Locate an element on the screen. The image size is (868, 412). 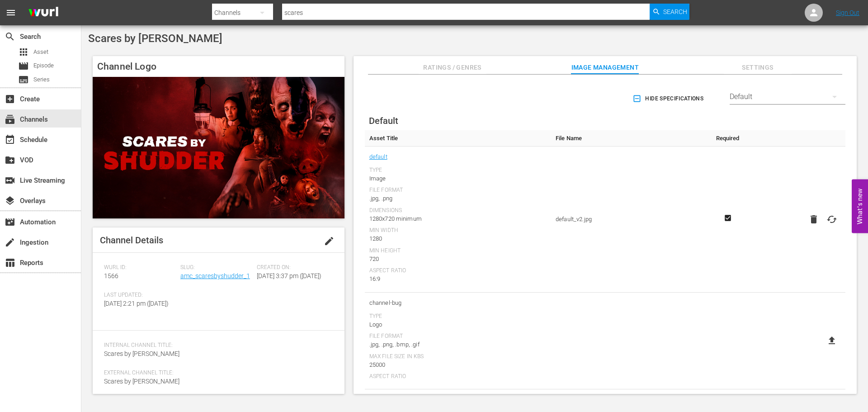
span: menu is located at coordinates (10, 13).